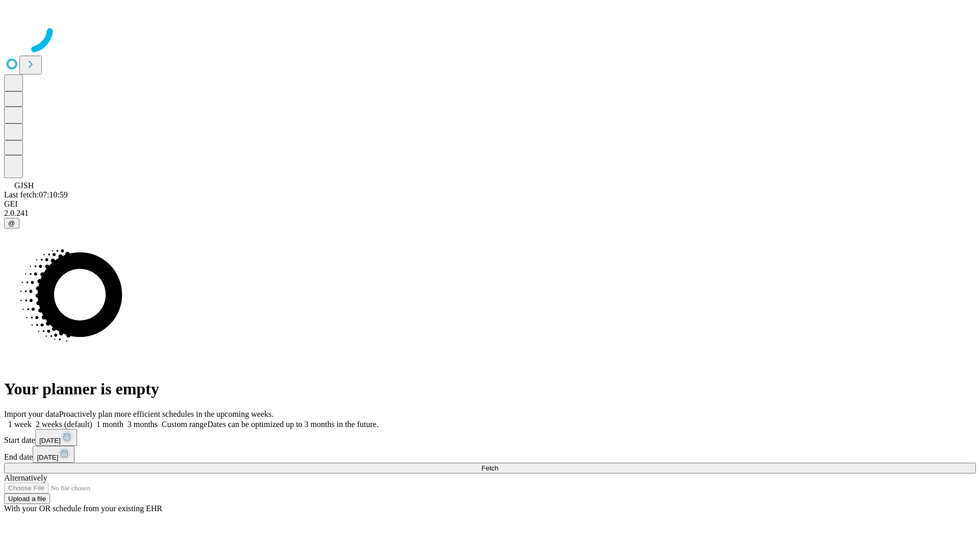 The width and height of the screenshot is (980, 551). I want to click on span: 3 months, so click(143, 424).